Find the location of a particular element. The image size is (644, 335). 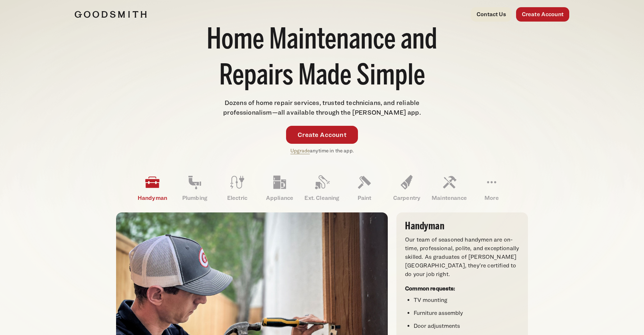

a: Plumbing is located at coordinates (195, 188).